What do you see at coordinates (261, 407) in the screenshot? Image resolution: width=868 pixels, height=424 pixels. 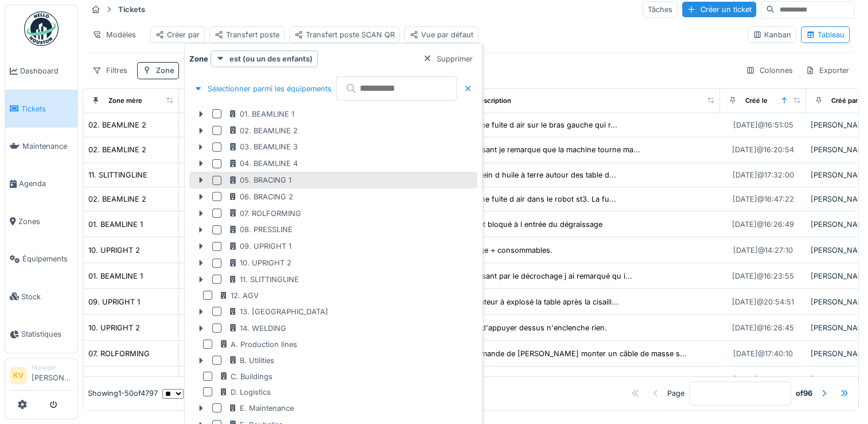 I see `div: E. Maintenance` at bounding box center [261, 407].